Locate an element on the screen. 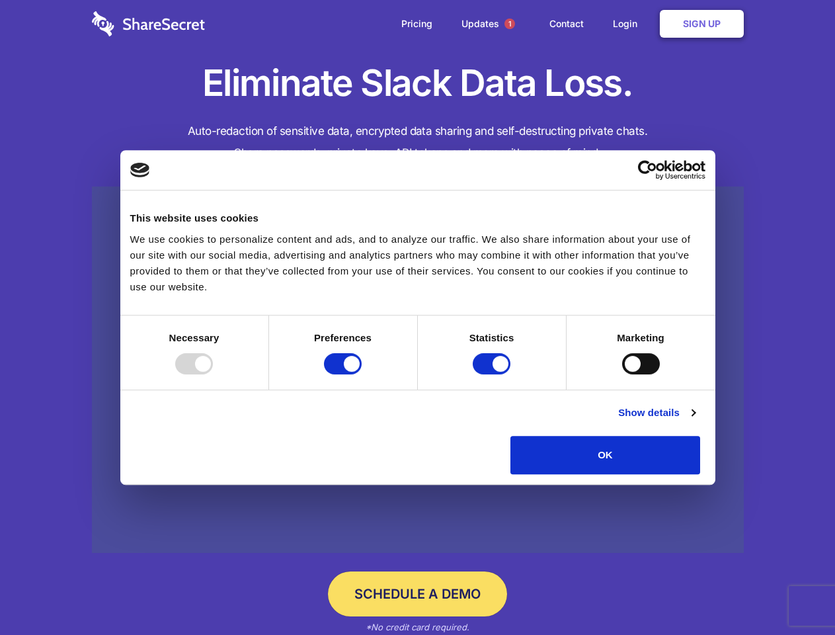 This screenshot has height=635, width=835. em: *No credit card required. is located at coordinates (417, 627).